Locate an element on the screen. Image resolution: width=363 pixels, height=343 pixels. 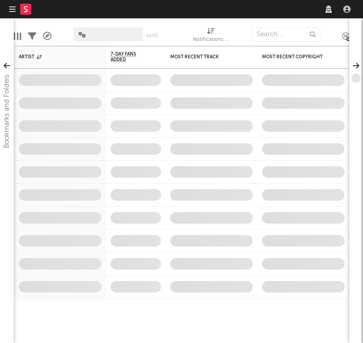
div: Edit Columns is located at coordinates (17, 36).